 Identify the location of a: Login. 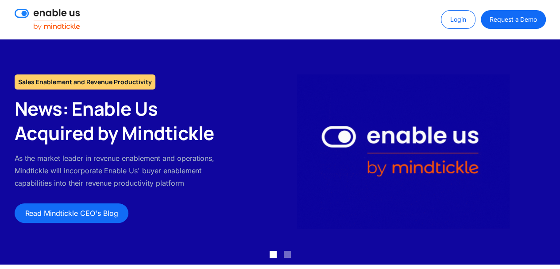
(458, 19).